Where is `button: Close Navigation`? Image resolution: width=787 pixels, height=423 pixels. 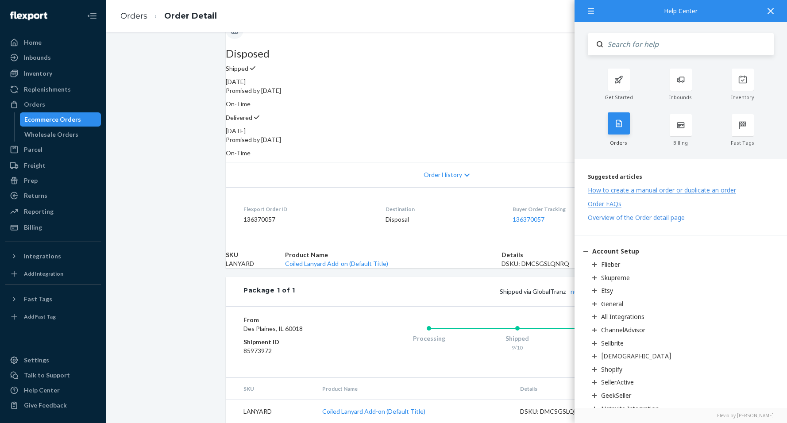
button: Close Navigation is located at coordinates (92, 16).